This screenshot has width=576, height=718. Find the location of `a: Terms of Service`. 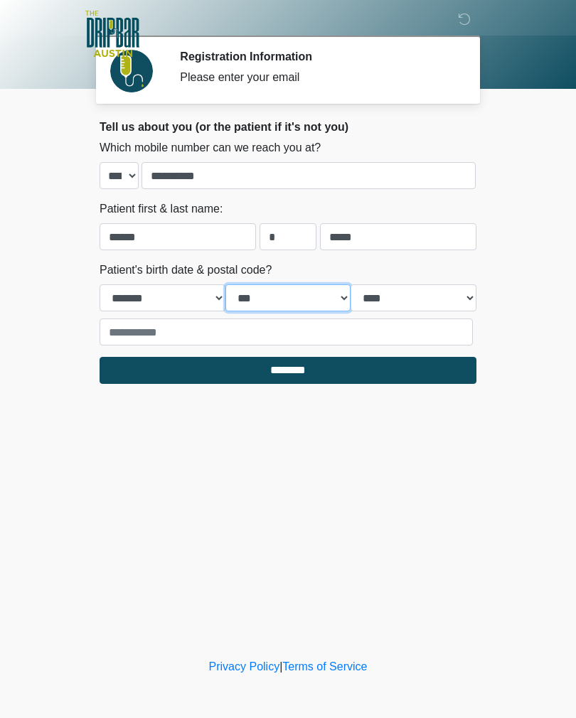

a: Terms of Service is located at coordinates (324, 666).